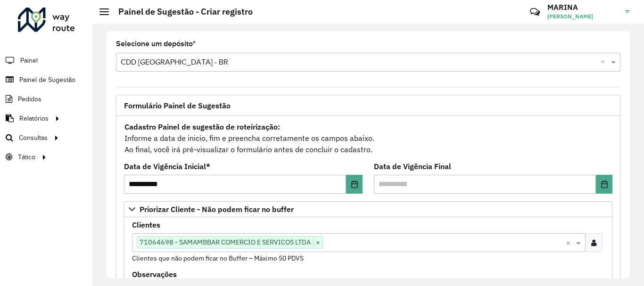 This screenshot has width=644, height=286. I want to click on strong: Cadastro Painel de sugestão de roteirização:, so click(202, 126).